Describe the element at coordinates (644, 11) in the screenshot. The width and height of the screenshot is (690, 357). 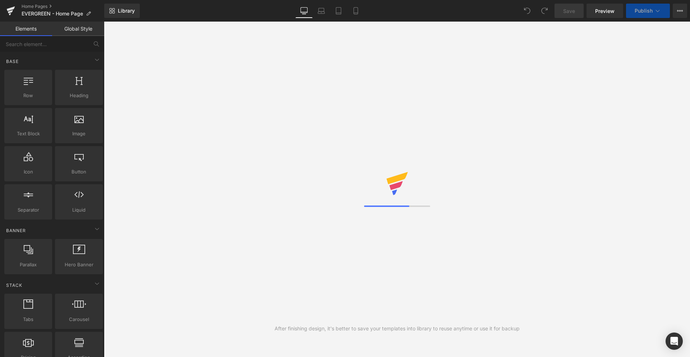
I see `span: Publish` at that location.